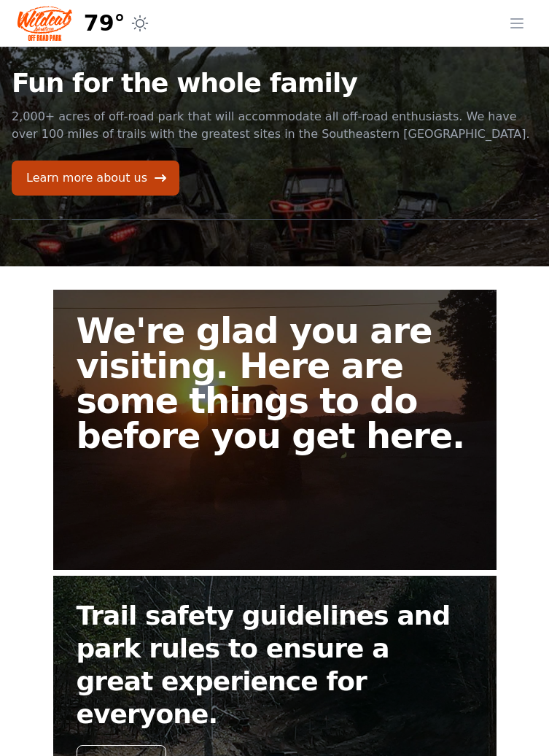 This screenshot has width=549, height=756. I want to click on p: 2,000+ acres of off-road park that will accommodate all off-road enthusiasts. We have over 100 mi..., so click(274, 126).